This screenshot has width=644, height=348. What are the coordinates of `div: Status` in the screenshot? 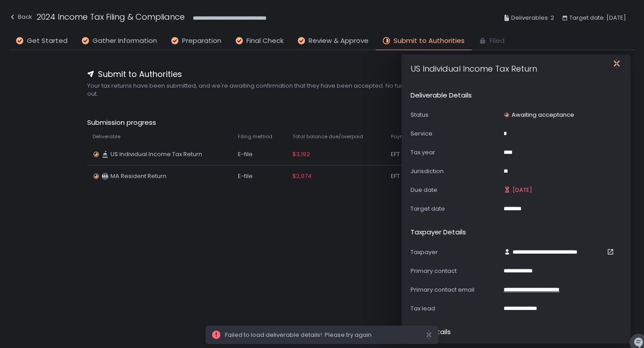 It's located at (455, 115).